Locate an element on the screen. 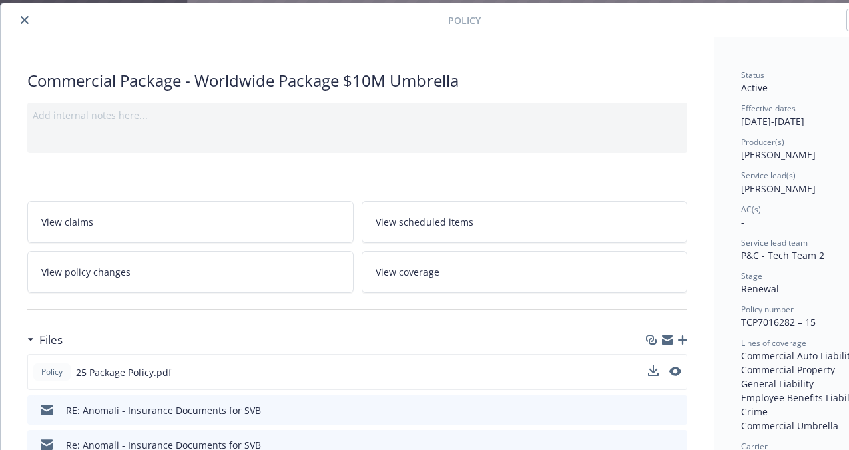 Image resolution: width=849 pixels, height=450 pixels. span: Active is located at coordinates (754, 87).